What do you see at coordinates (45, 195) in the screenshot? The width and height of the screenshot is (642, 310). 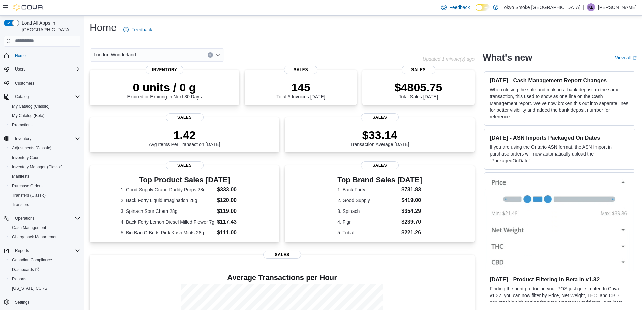 I see `button: Transfers (Classic)` at bounding box center [45, 195].